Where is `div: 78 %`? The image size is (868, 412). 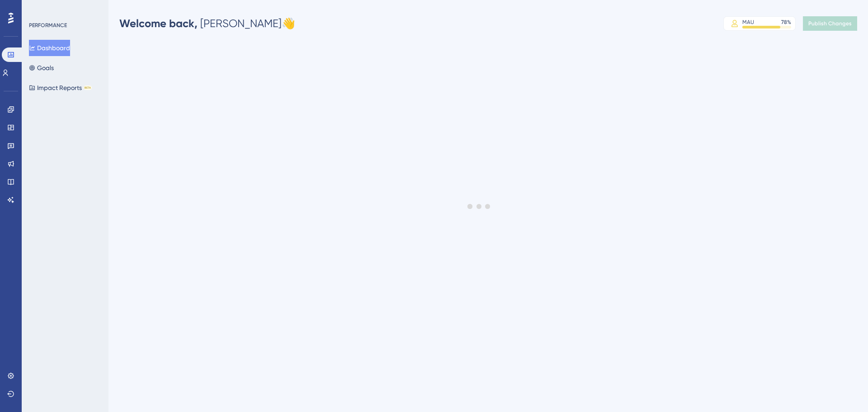
div: 78 % is located at coordinates (786, 22).